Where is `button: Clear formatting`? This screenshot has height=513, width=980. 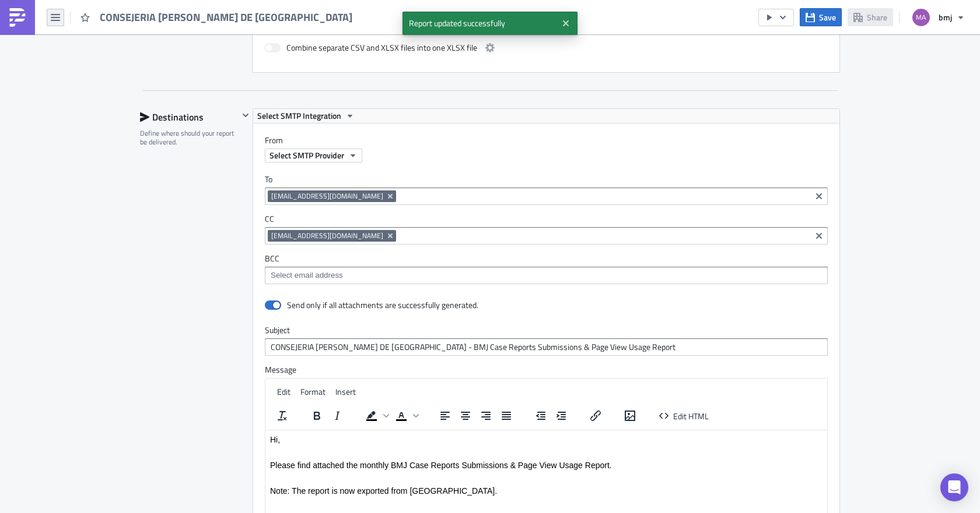 button: Clear formatting is located at coordinates (283, 416).